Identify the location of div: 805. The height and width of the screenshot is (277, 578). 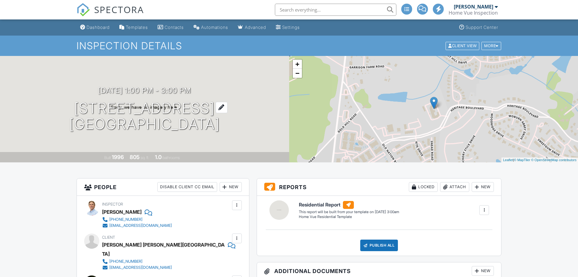
(135, 157).